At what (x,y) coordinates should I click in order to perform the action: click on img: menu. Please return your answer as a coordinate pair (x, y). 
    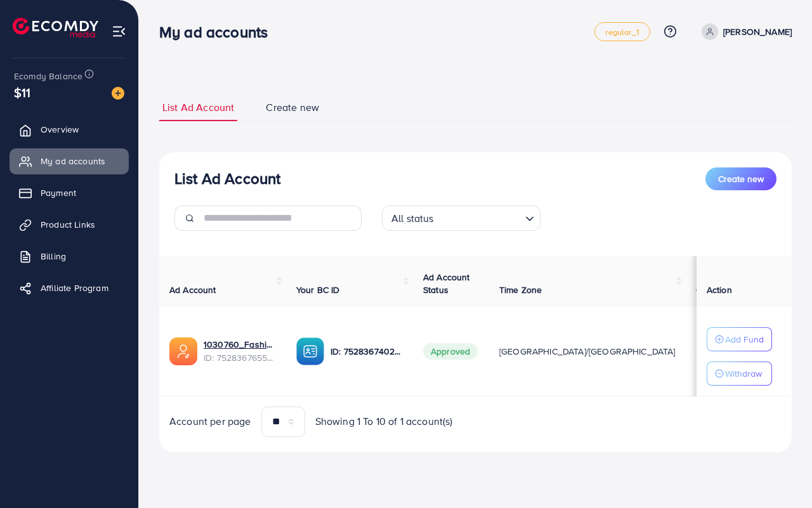
    Looking at the image, I should click on (119, 31).